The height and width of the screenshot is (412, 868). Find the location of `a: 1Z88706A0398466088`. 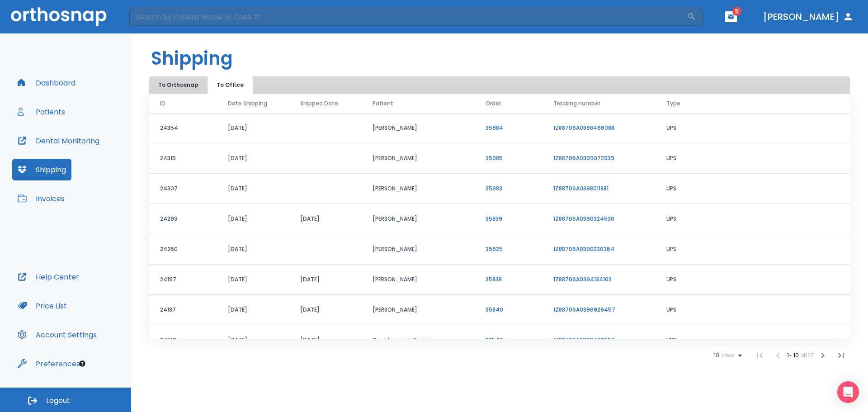

a: 1Z88706A0398466088 is located at coordinates (584, 127).